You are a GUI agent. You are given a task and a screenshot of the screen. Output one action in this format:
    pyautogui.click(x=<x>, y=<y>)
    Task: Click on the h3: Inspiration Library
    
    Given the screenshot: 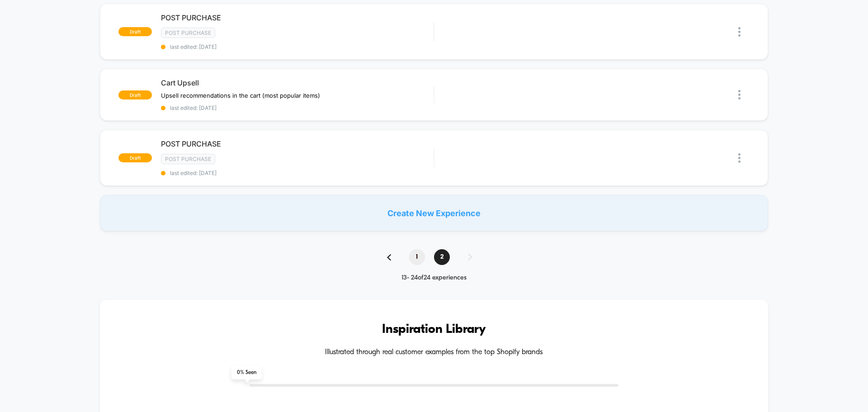 What is the action you would take?
    pyautogui.click(x=434, y=330)
    